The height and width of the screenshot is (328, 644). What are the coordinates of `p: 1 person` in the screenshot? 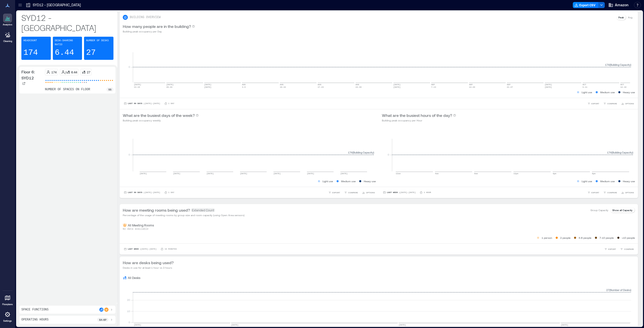 It's located at (547, 238).